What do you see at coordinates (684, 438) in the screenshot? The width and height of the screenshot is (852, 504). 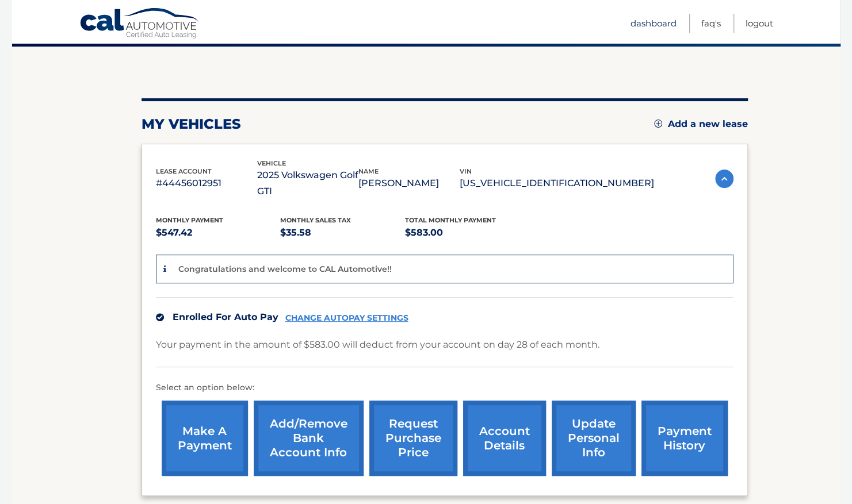 I see `a: payment history` at bounding box center [684, 438].